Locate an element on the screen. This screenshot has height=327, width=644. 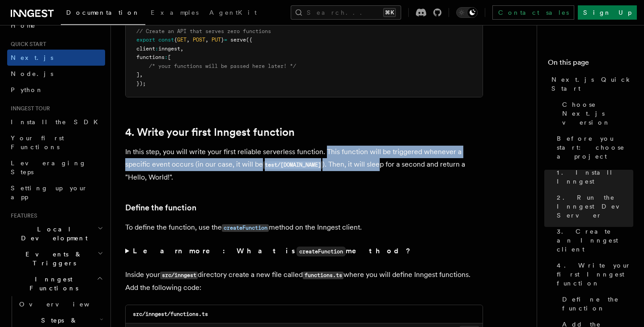
span: PUT is located at coordinates (216, 40).